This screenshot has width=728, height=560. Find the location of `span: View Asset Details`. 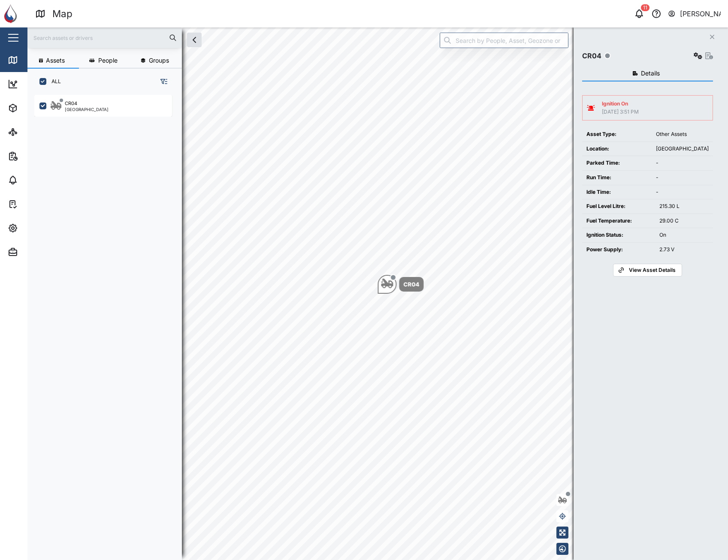

span: View Asset Details is located at coordinates (653, 270).